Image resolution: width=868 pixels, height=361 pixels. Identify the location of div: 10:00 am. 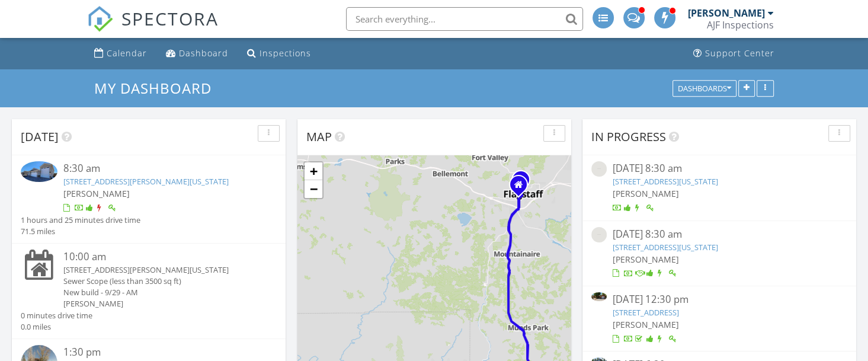
(159, 257).